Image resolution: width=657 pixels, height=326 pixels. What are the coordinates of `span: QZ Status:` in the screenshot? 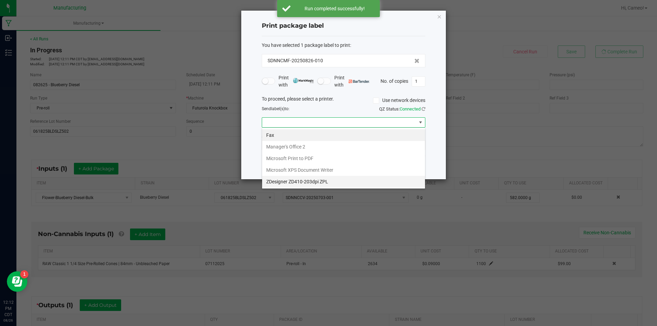 It's located at (402, 109).